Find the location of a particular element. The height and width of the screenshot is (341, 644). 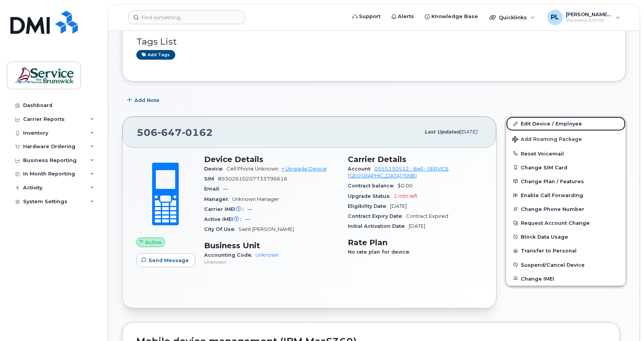

span: Cell Phone Unknown is located at coordinates (252, 169).